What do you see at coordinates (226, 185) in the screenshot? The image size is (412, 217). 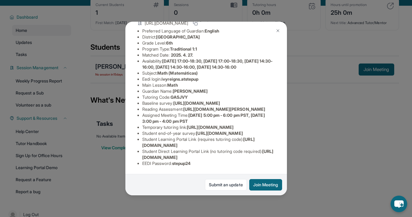 I see `a: Submit an update` at bounding box center [226, 185].